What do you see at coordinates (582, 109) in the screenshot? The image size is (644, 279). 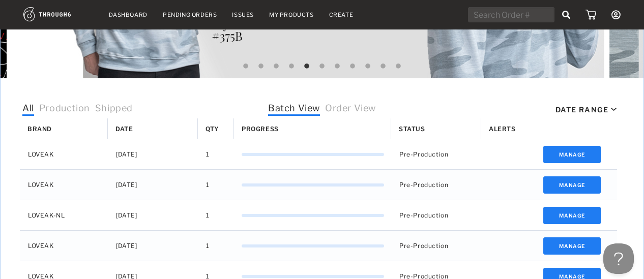 I see `div: Date Range` at bounding box center [582, 109].